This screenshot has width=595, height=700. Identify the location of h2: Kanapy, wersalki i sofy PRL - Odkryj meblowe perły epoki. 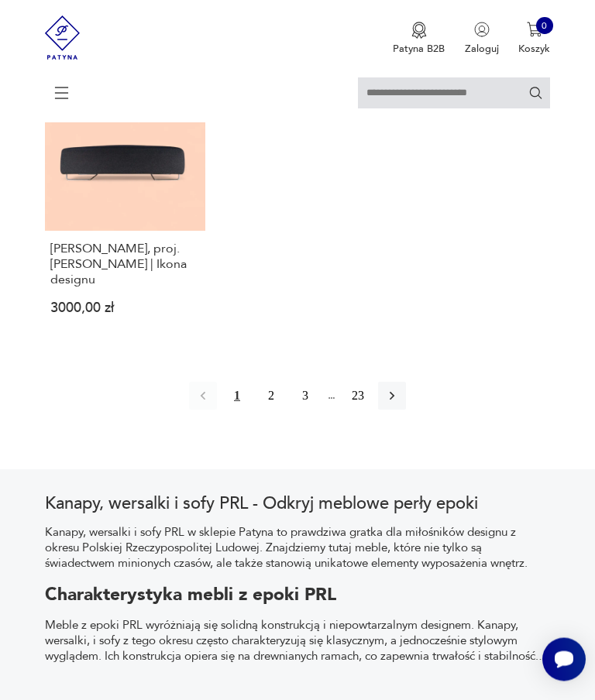
(297, 504).